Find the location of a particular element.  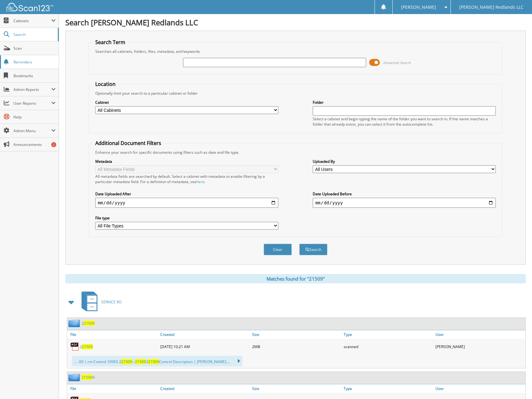

div: Searches all cabinets, folders, files, metadata, and keywords is located at coordinates (296, 51).